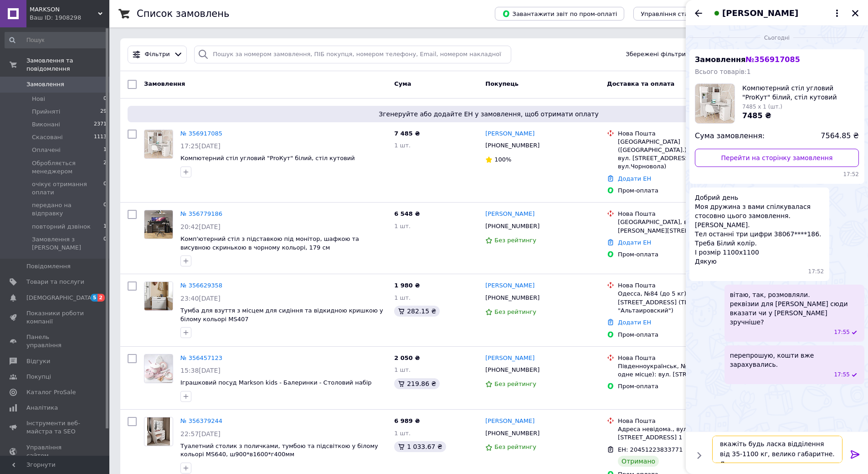 This screenshot has height=474, width=868. Describe the element at coordinates (407, 285) in the screenshot. I see `span: 1 980 ₴` at that location.